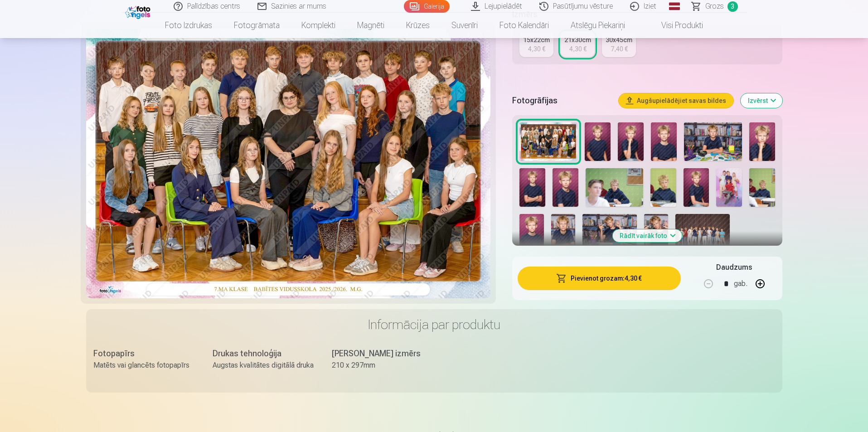 The height and width of the screenshot is (432, 868). What do you see at coordinates (370, 25) in the screenshot?
I see `a: Magnēti` at bounding box center [370, 25].